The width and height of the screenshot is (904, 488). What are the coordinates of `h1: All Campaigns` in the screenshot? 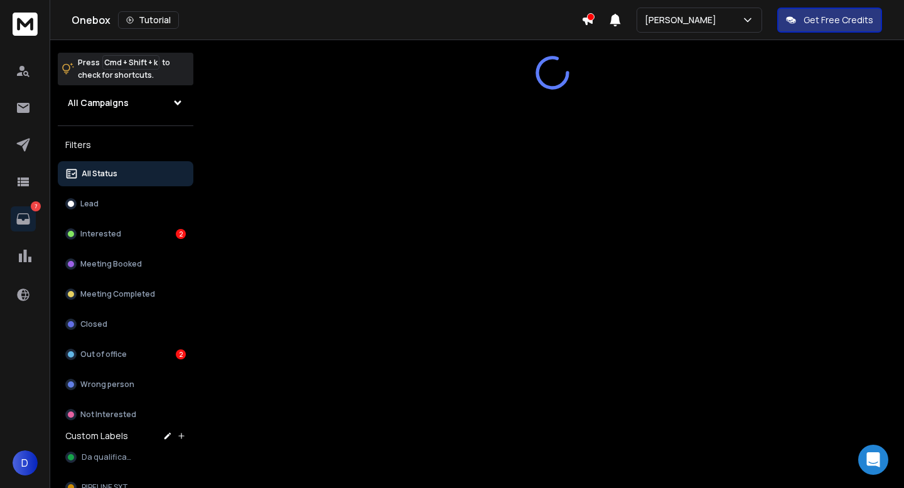 It's located at (98, 103).